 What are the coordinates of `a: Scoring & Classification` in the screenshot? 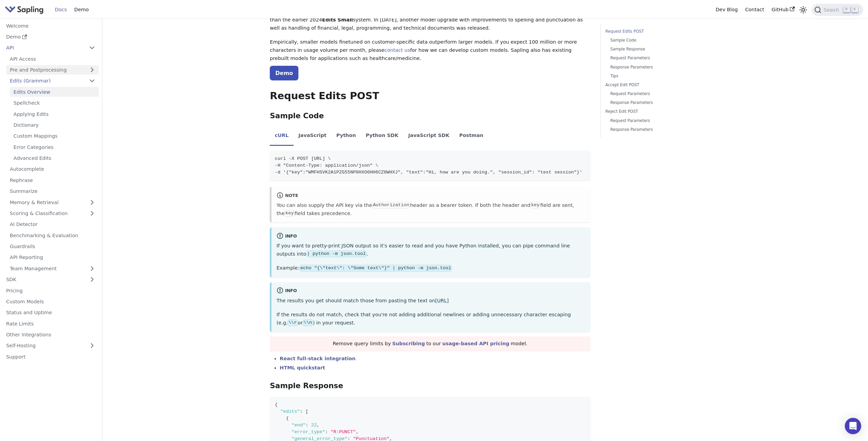 It's located at (52, 214).